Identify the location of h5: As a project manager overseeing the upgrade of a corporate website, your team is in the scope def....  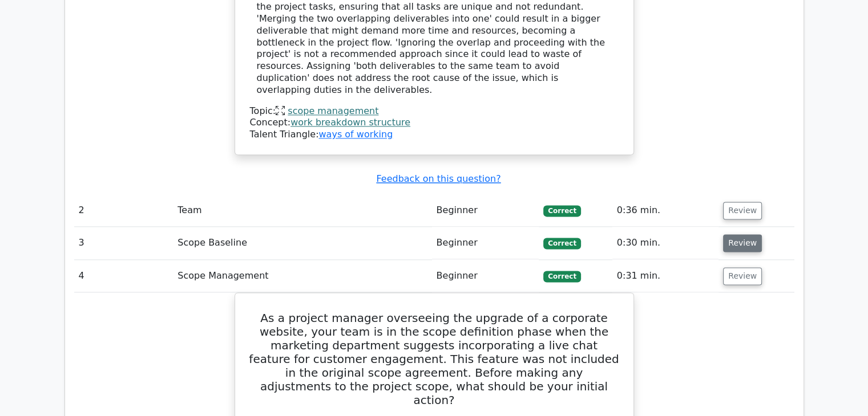
(434, 359).